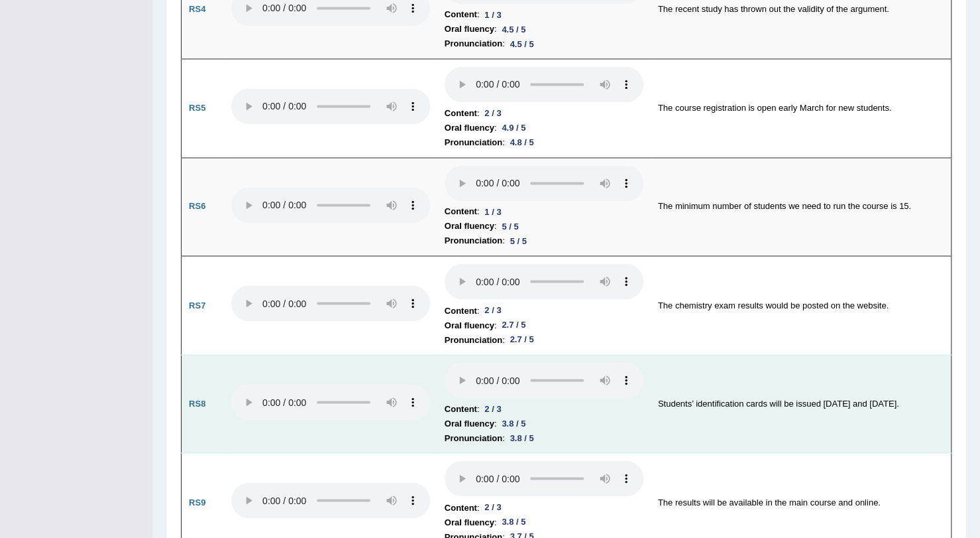 This screenshot has width=980, height=538. Describe the element at coordinates (196, 403) in the screenshot. I see `b: RS8` at that location.